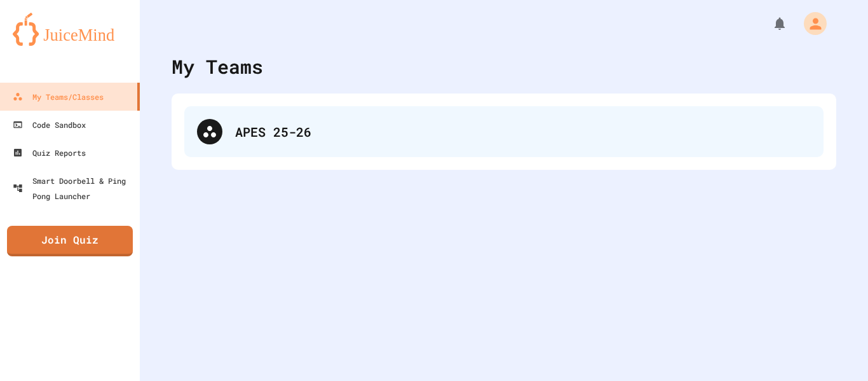  Describe the element at coordinates (58, 97) in the screenshot. I see `div: My Teams/Classes` at that location.